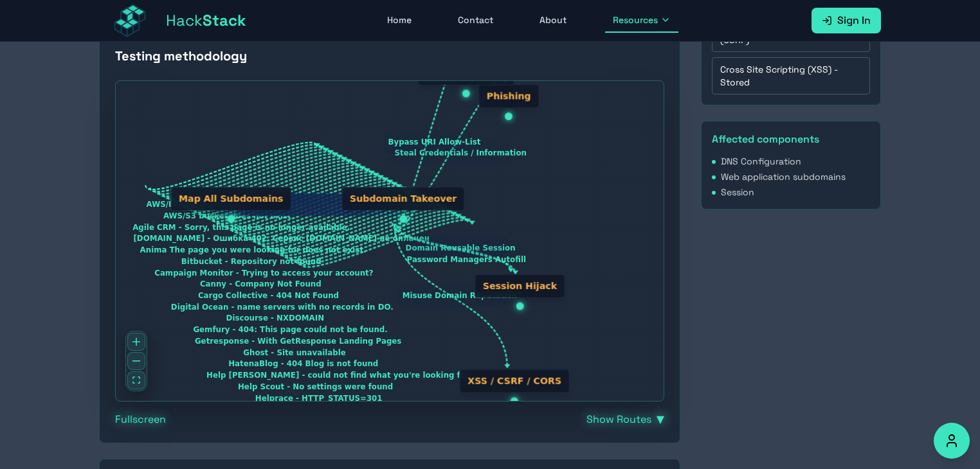 The width and height of the screenshot is (980, 469). Describe the element at coordinates (783, 177) in the screenshot. I see `span: Web application subdomains` at that location.